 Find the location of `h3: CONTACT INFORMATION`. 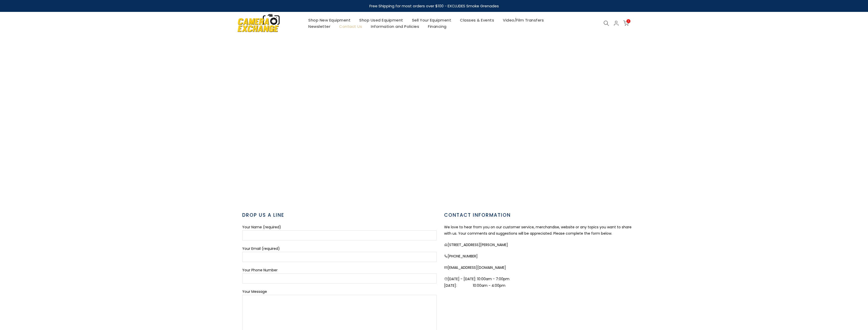

h3: CONTACT INFORMATION is located at coordinates (542, 215).